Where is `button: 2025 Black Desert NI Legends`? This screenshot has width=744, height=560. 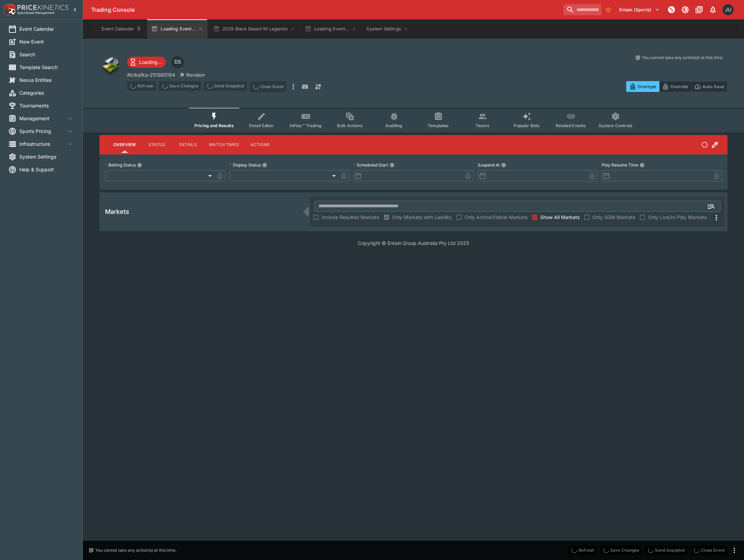 button: 2025 Black Desert NI Legends is located at coordinates (254, 29).